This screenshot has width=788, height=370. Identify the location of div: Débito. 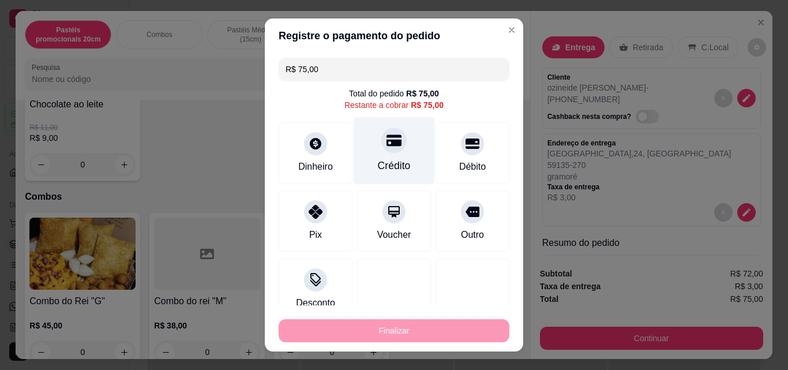
(473, 167).